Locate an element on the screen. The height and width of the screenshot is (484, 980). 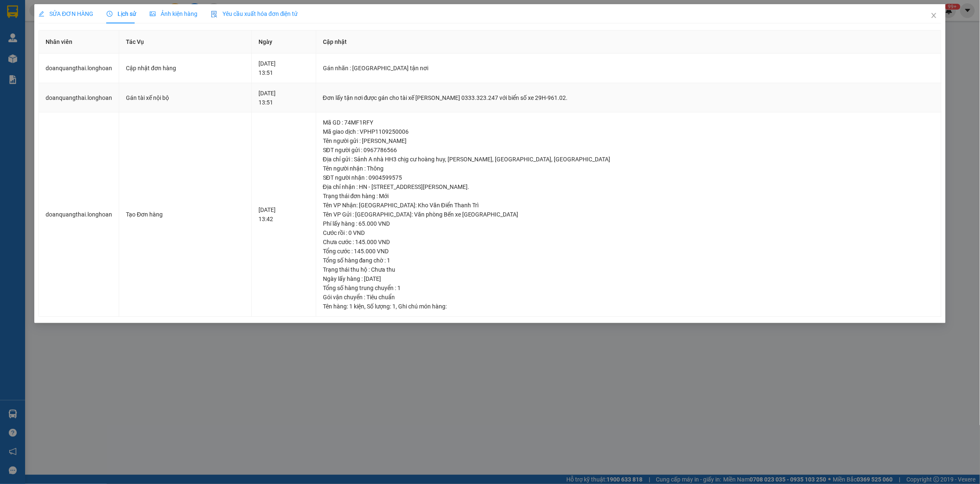
div: Trạng thái thu hộ : Chưa thu is located at coordinates (628, 269).